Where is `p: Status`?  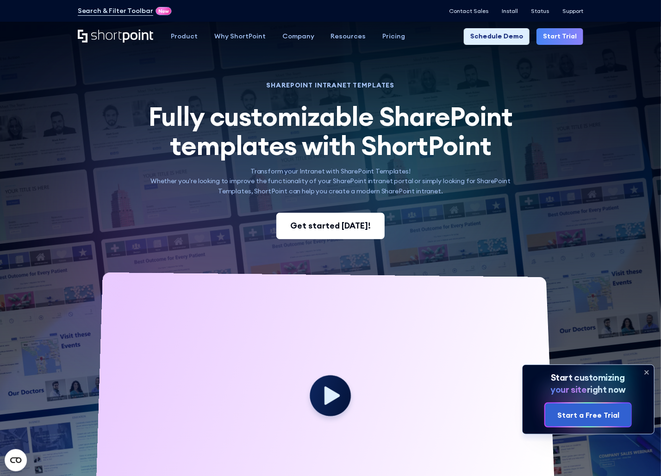 p: Status is located at coordinates (540, 11).